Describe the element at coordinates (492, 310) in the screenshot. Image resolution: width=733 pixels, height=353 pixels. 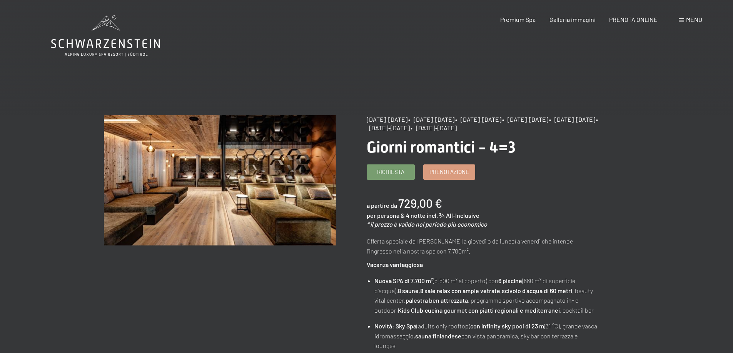
I see `strong: cucina gourmet con piatti regionali e mediterranei` at that location.